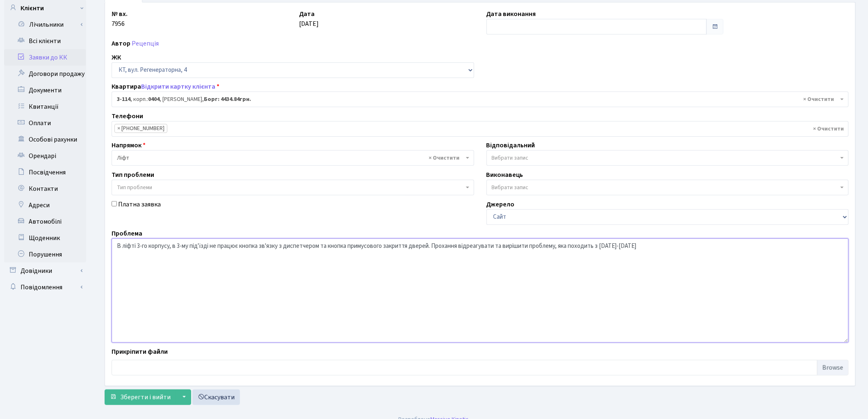 This screenshot has height=419, width=868. I want to click on button: Зберегти і вийти, so click(140, 397).